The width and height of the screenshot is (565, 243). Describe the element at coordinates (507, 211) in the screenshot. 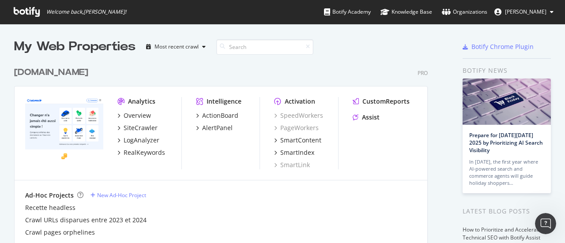

I see `div: Latest Blog Posts` at that location.